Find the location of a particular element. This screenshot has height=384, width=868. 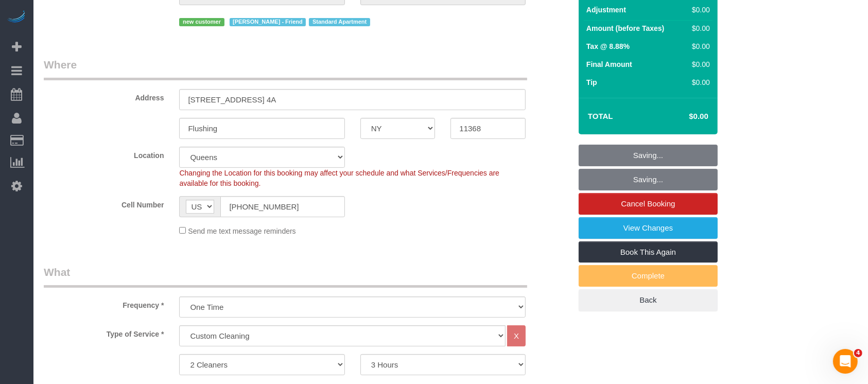

a: Back is located at coordinates (648, 300).